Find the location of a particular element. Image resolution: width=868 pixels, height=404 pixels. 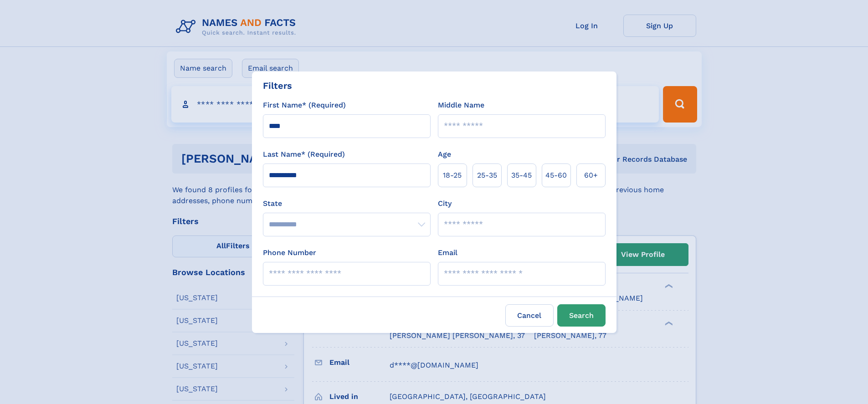

label: Cancel is located at coordinates (529, 316).